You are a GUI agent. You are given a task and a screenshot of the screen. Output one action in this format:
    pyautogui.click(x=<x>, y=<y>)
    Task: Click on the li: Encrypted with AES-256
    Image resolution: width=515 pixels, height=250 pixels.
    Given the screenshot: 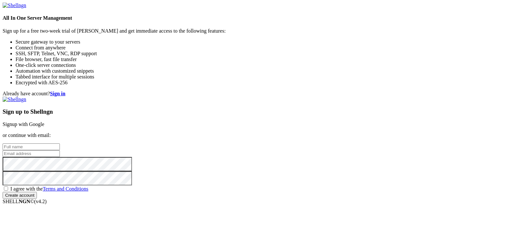 What is the action you would take?
    pyautogui.click(x=264, y=83)
    